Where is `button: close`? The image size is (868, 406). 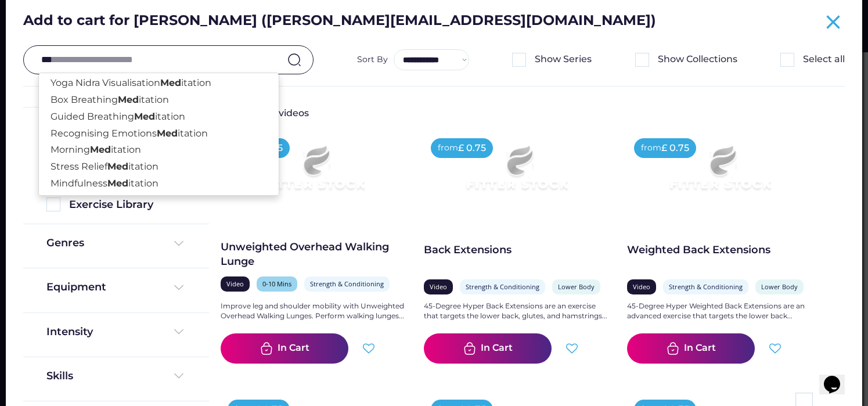
button: close is located at coordinates (833, 22).